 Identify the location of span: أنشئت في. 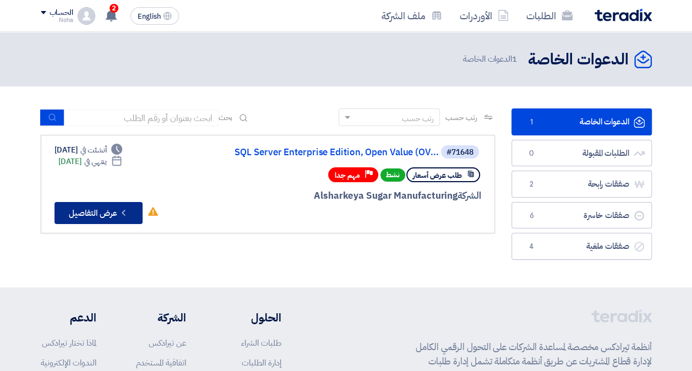
(94, 150).